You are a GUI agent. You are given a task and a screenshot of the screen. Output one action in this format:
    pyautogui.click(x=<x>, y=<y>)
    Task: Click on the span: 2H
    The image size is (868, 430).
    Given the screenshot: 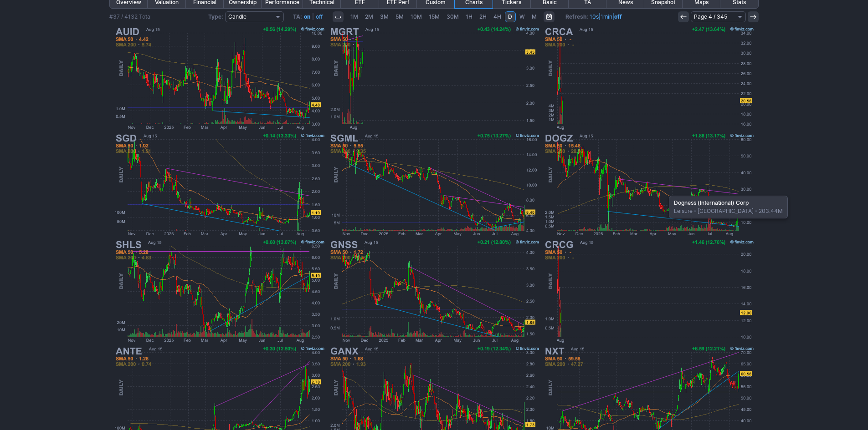 What is the action you would take?
    pyautogui.click(x=483, y=16)
    